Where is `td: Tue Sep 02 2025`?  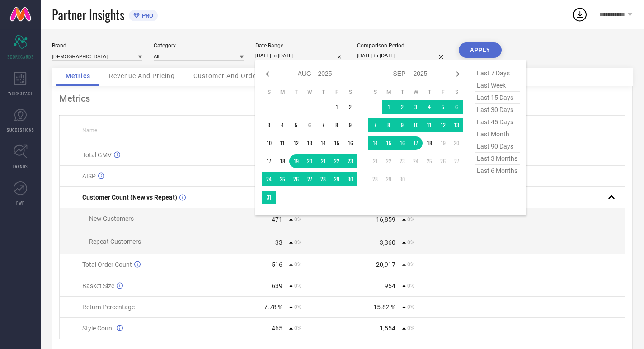
td: Tue Sep 02 2025 is located at coordinates (402, 107).